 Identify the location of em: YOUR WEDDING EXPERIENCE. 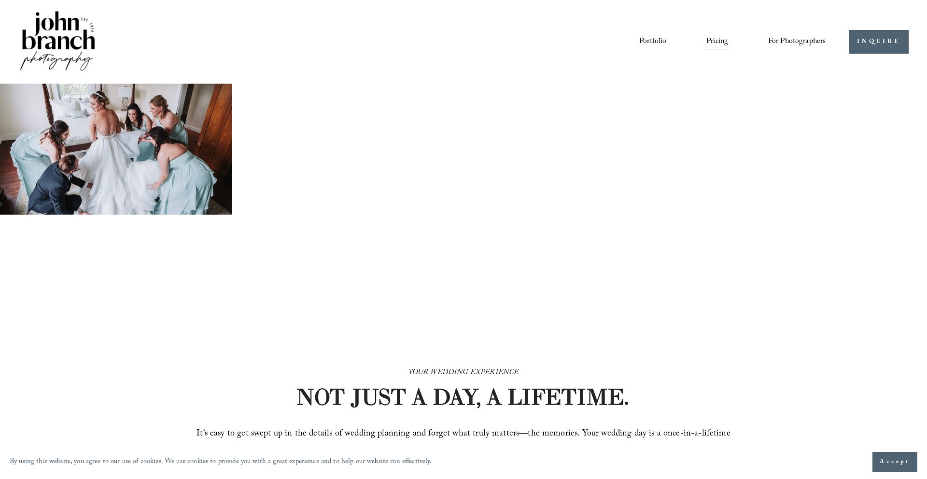
(464, 372).